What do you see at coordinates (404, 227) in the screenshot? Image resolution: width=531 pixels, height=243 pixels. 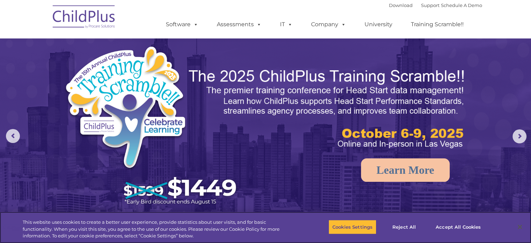 I see `button: Reject All` at bounding box center [404, 227].